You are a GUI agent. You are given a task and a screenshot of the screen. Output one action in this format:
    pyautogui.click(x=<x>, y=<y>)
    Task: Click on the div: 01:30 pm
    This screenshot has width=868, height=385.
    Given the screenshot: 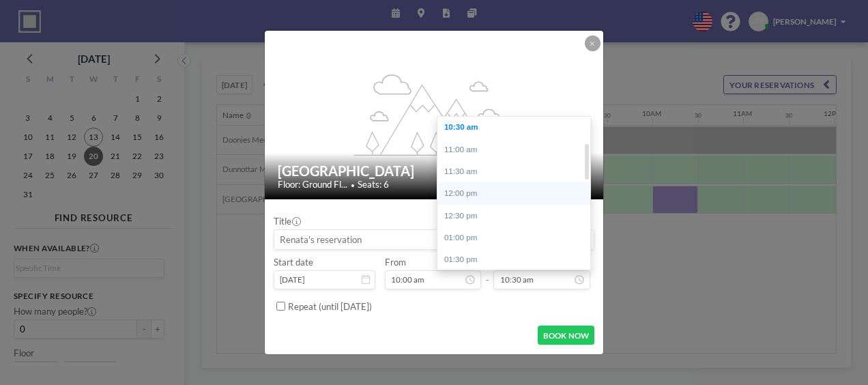 What is the action you would take?
    pyautogui.click(x=517, y=260)
    